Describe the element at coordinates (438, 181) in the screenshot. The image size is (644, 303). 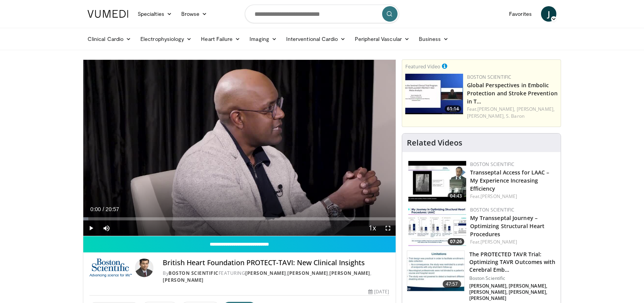
I see `a: 04:43` at that location.